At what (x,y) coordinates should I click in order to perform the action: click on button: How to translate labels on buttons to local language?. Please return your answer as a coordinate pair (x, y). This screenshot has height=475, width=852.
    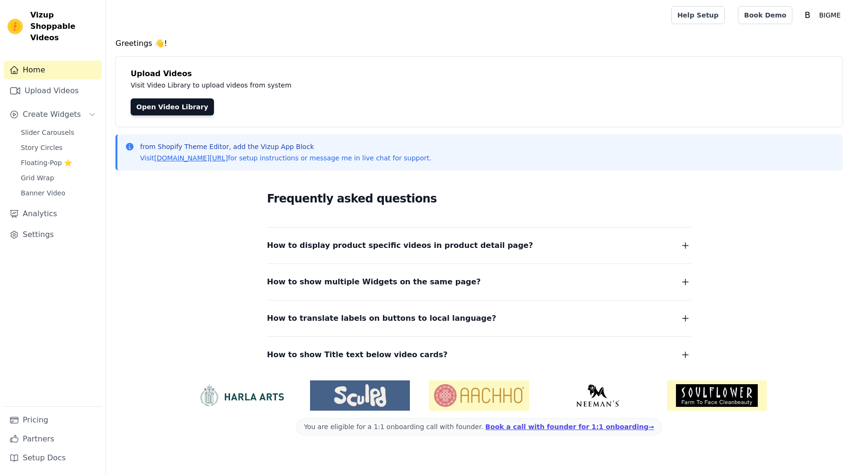
    Looking at the image, I should click on (479, 318).